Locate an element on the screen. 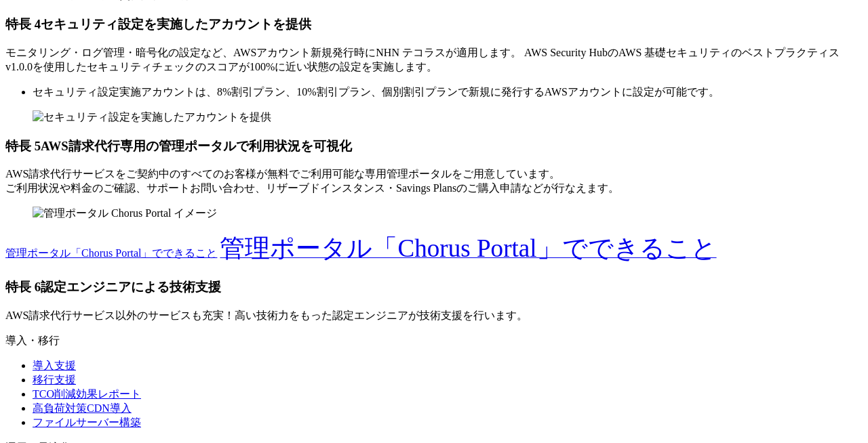 This screenshot has width=868, height=443. span: 認定エンジニアによる技術支援 is located at coordinates (131, 287).